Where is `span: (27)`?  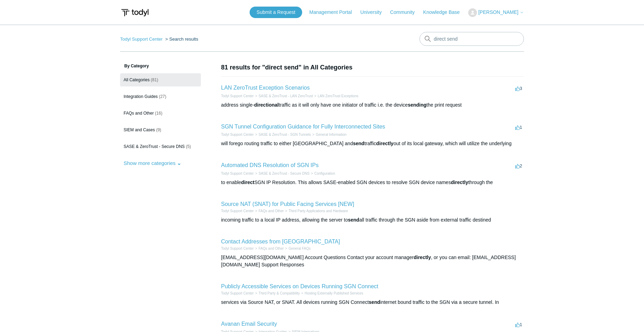
span: (27) is located at coordinates (162, 97).